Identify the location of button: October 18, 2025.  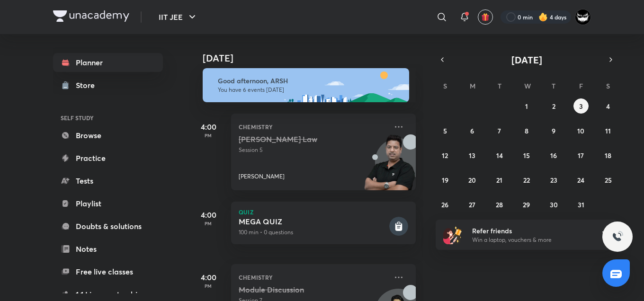
(608, 155).